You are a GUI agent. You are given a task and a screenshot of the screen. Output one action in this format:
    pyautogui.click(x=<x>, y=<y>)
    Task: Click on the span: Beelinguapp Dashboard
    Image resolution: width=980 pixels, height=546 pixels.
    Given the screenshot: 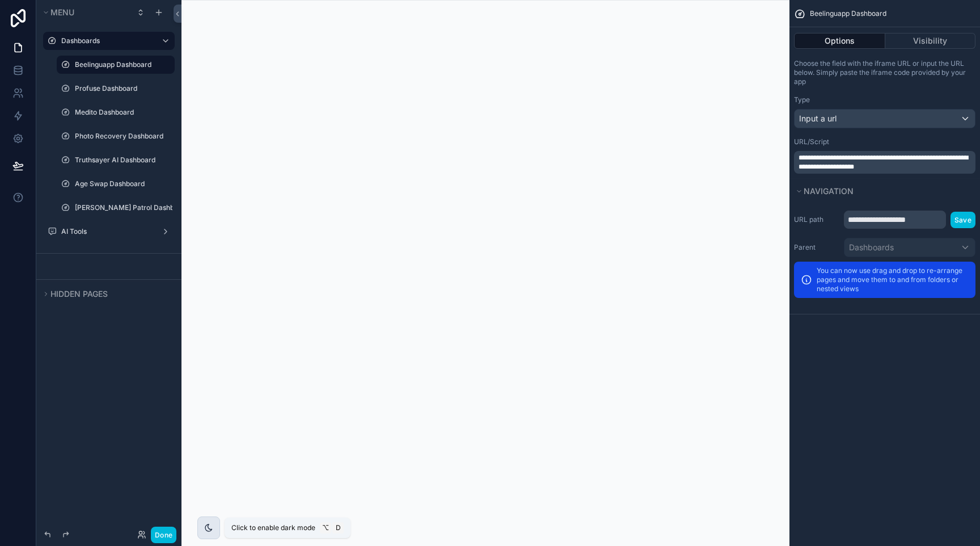 What is the action you would take?
    pyautogui.click(x=848, y=14)
    